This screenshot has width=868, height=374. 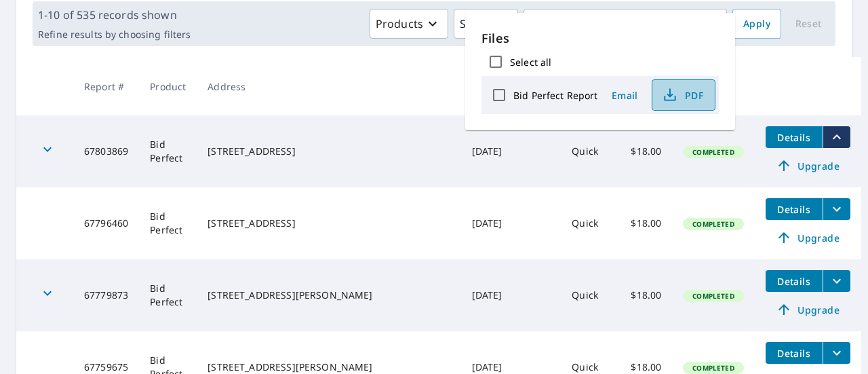 I want to click on p: Files, so click(x=601, y=38).